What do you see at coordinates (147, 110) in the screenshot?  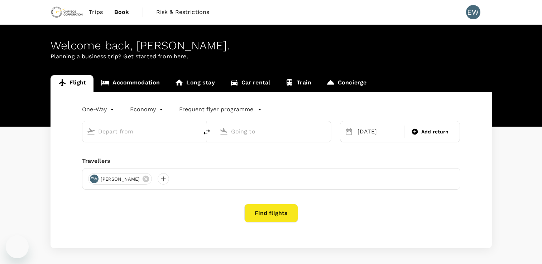 I see `div: Economy` at bounding box center [147, 110].